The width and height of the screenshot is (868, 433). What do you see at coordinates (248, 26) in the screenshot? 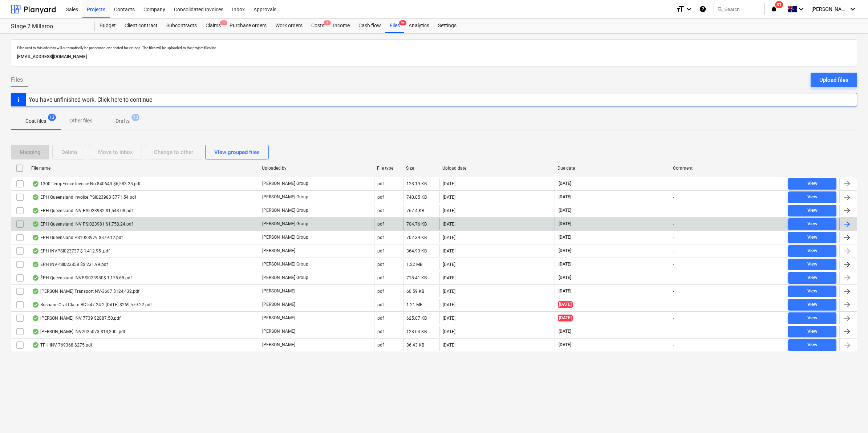
I see `a: Purchase orders` at bounding box center [248, 26].